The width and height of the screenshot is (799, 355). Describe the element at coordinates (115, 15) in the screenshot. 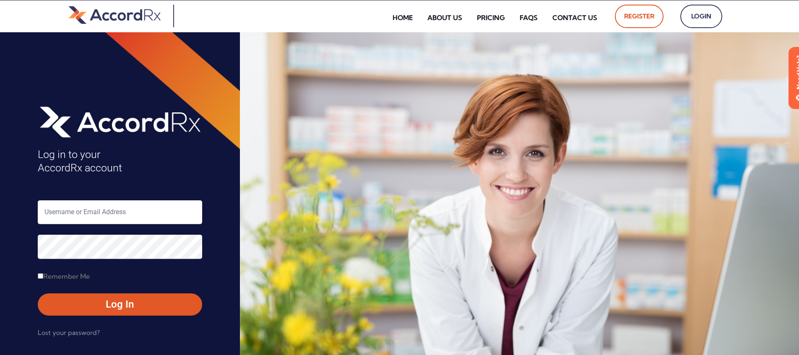

I see `img: default-logo` at that location.